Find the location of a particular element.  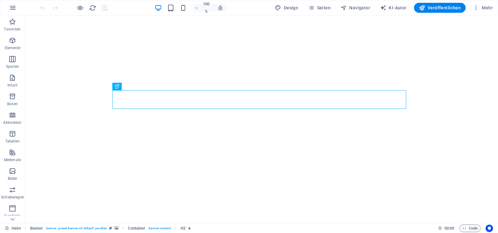

span: . banner .preset-banner-v3-default .parallax is located at coordinates (76, 228).